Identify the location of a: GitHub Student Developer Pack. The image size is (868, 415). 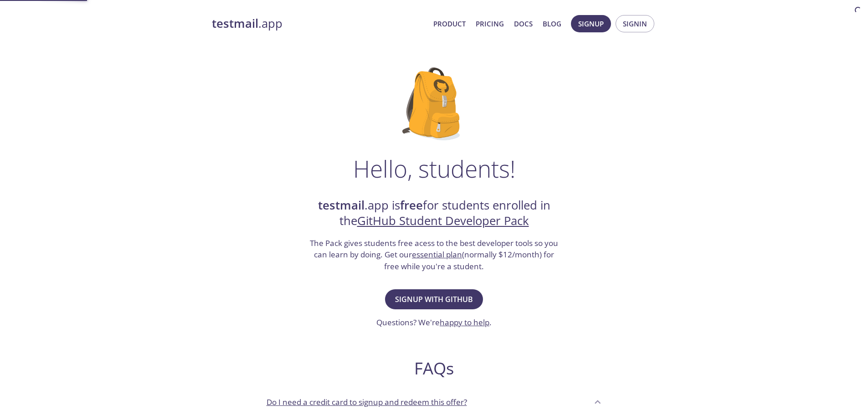
(443, 221).